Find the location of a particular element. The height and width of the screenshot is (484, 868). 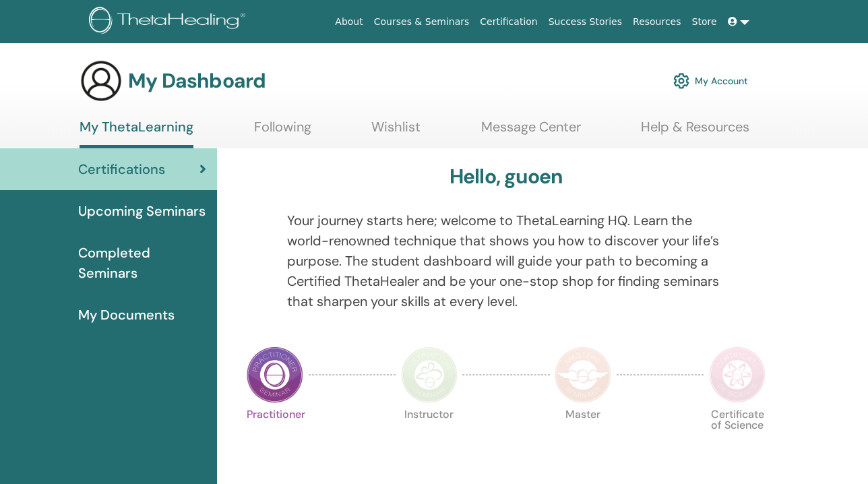

a: Wishlist is located at coordinates (395, 132).